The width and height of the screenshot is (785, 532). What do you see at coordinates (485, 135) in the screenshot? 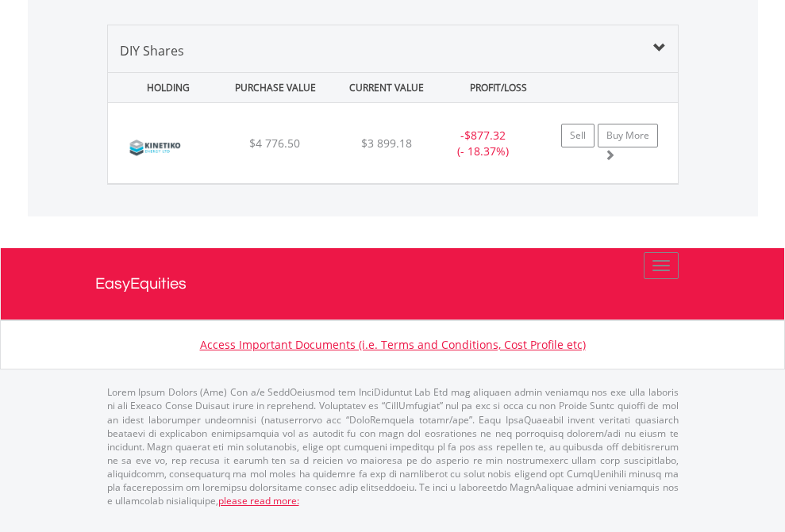
I see `span: $877.32` at bounding box center [485, 135].